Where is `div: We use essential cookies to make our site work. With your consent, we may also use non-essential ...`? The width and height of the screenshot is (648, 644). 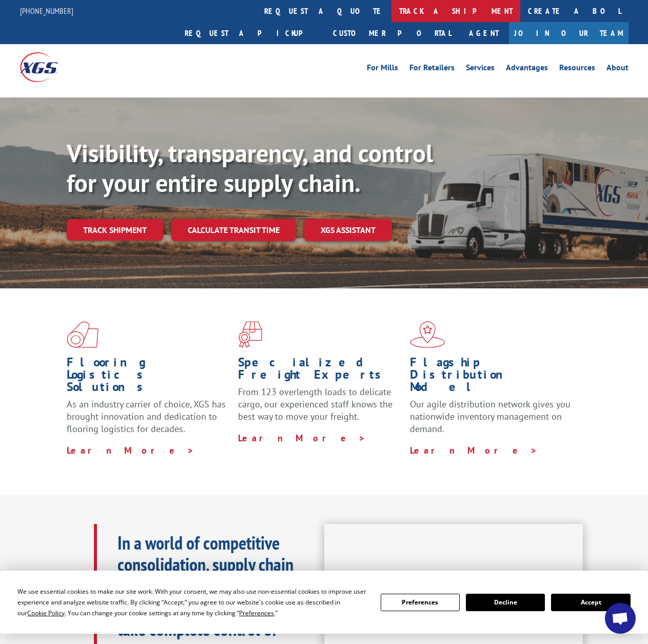 div: We use essential cookies to make our site work. With your consent, we may also use non-essential ... is located at coordinates (193, 602).